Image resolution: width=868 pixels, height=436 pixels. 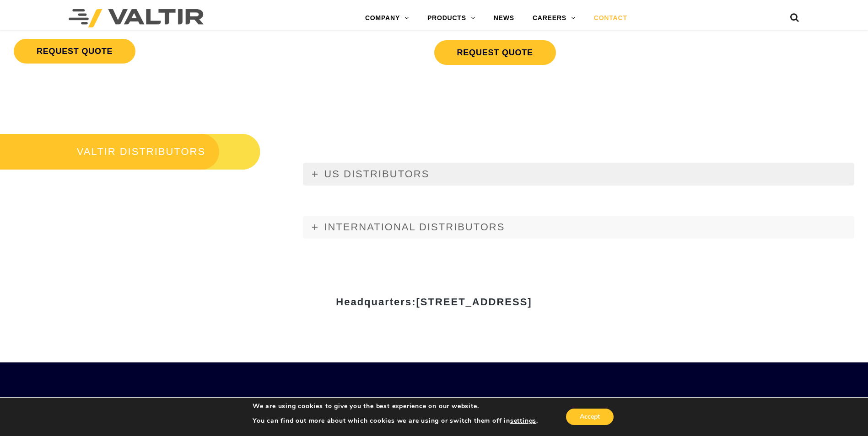 I want to click on p: We are using cookies to give you the best experience on our website., so click(x=395, y=406).